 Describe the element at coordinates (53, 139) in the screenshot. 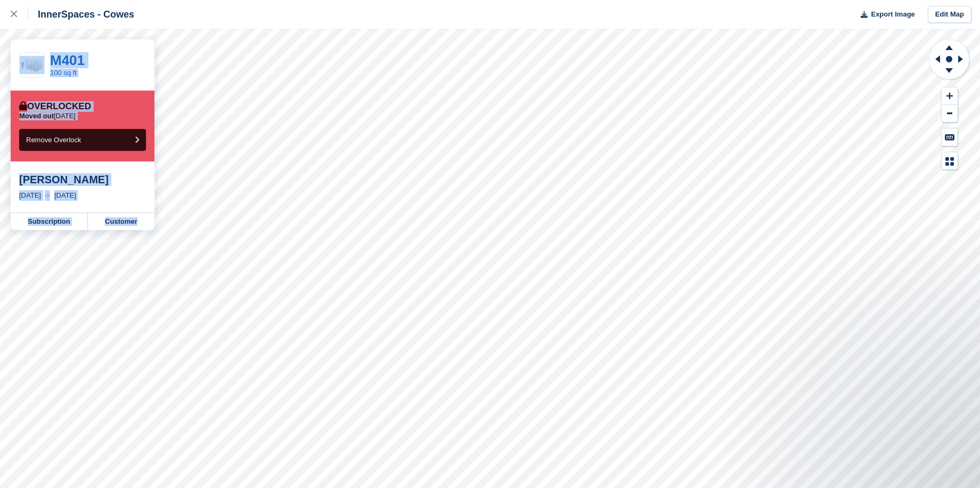

I see `span: Remove Overlock` at that location.